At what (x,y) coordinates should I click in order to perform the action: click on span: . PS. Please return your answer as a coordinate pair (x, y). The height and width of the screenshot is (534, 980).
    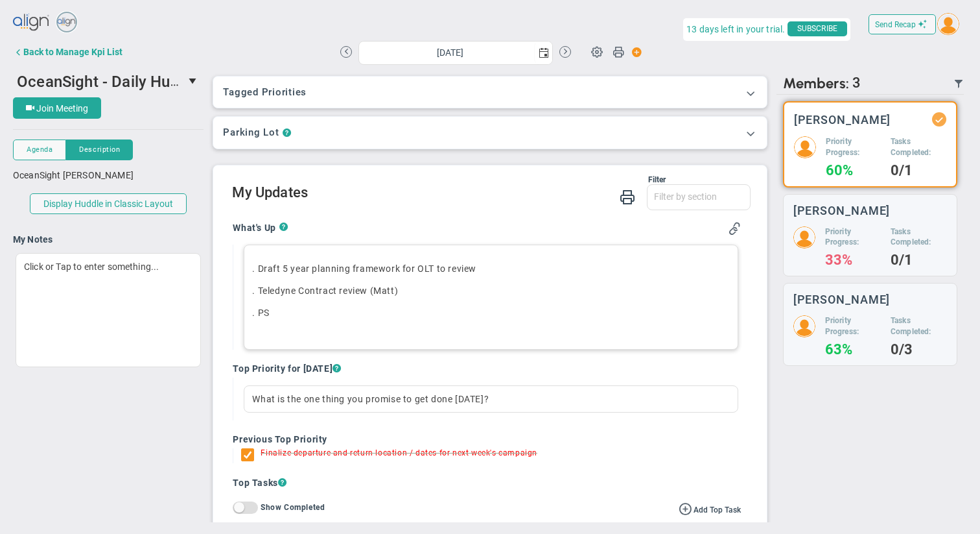
    Looking at the image, I should click on (260, 312).